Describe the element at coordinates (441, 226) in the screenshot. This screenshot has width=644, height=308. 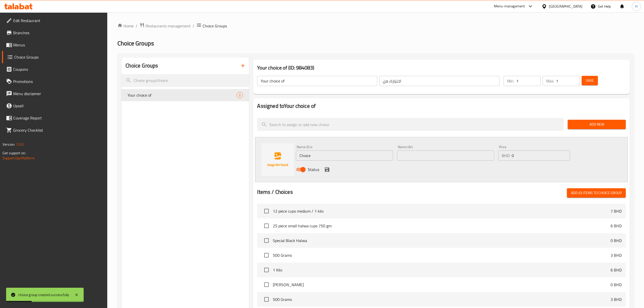
I see `span: 25 piece small halwa cups 750 gm` at that location.